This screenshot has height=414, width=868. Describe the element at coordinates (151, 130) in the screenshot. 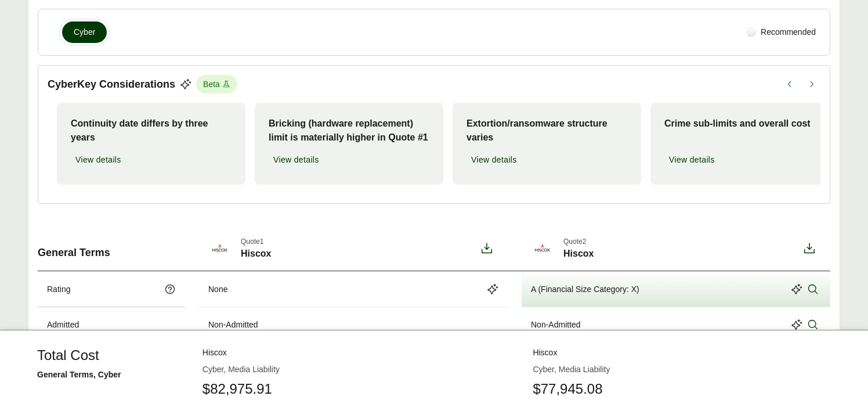

I see `p: Continuity date differs by three years` at that location.